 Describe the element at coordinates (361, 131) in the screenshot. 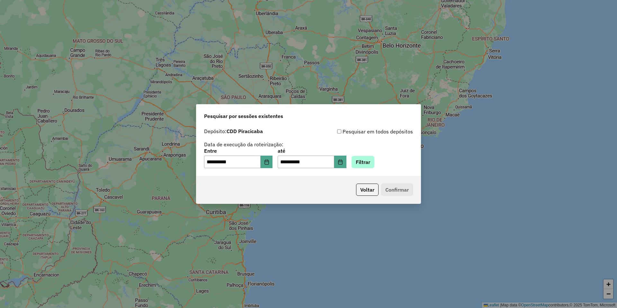

I see `div: Pesquisar em todos depósitos` at that location.